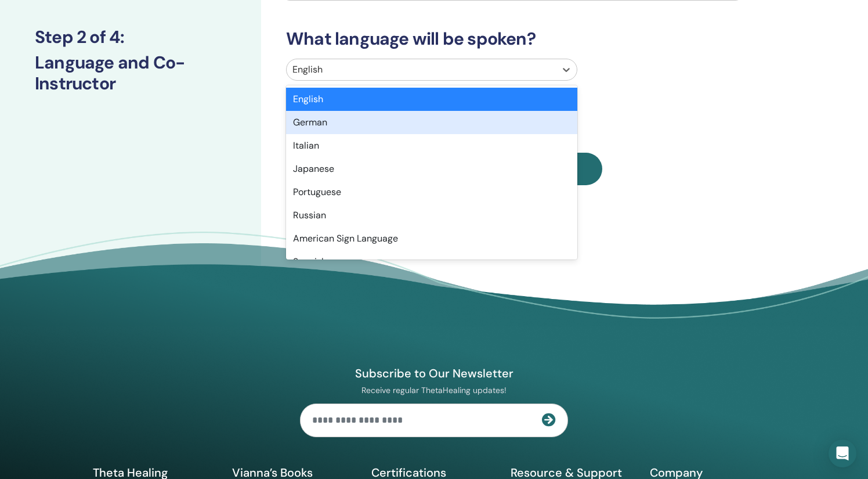 This screenshot has height=479, width=868. What do you see at coordinates (432, 192) in the screenshot?
I see `div: Portuguese` at bounding box center [432, 192].